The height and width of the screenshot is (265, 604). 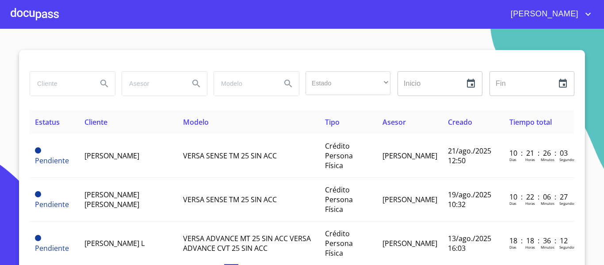 I want to click on span: Estatus, so click(x=47, y=122).